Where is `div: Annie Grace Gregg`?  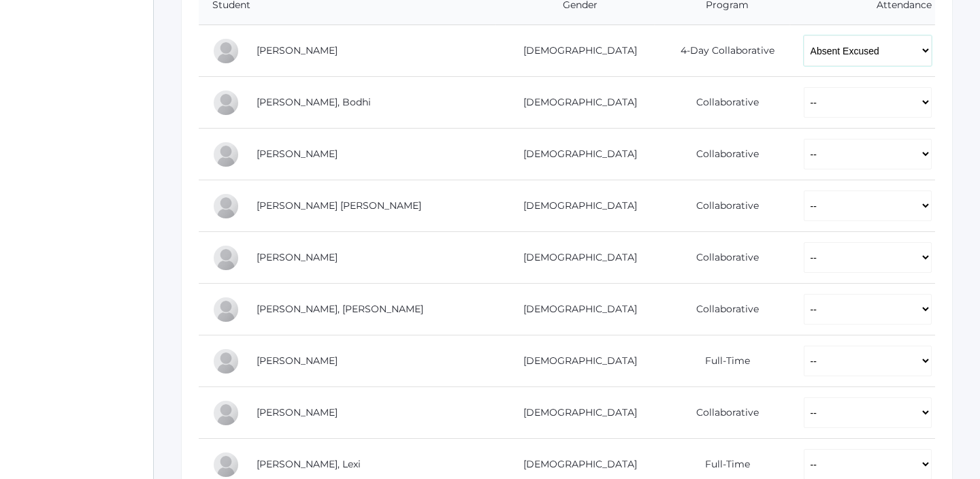 div: Annie Grace Gregg is located at coordinates (226, 206).